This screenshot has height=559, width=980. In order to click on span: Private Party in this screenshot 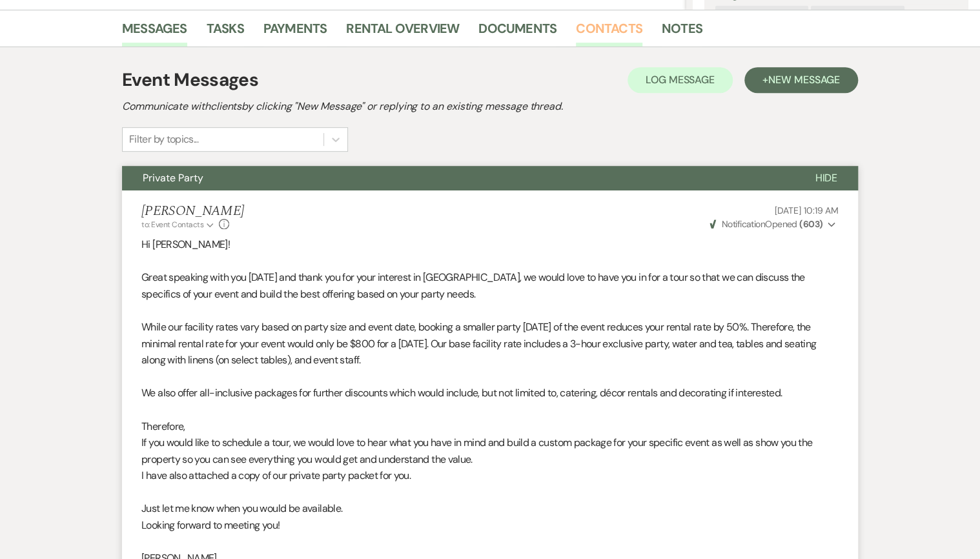, I will do `click(173, 177)`.